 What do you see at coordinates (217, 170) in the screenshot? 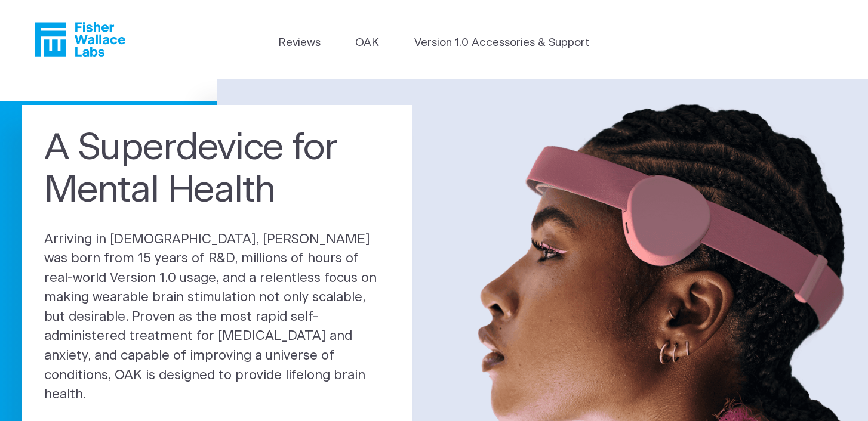
I see `h1: A Superdevice for Mental Health` at bounding box center [217, 170].